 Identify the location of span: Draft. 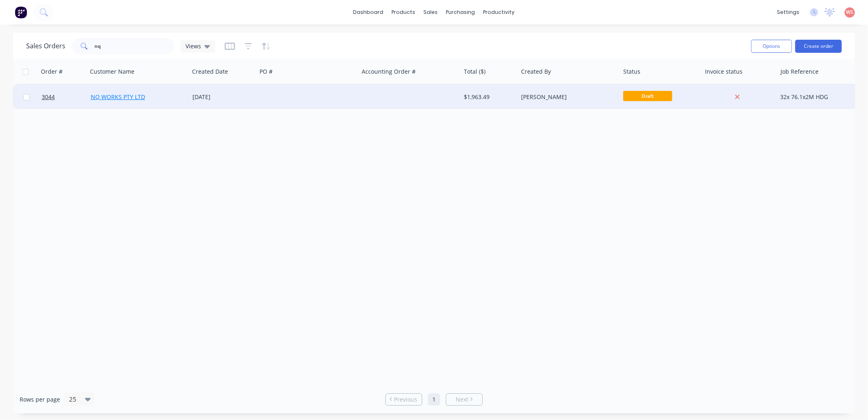
(648, 96).